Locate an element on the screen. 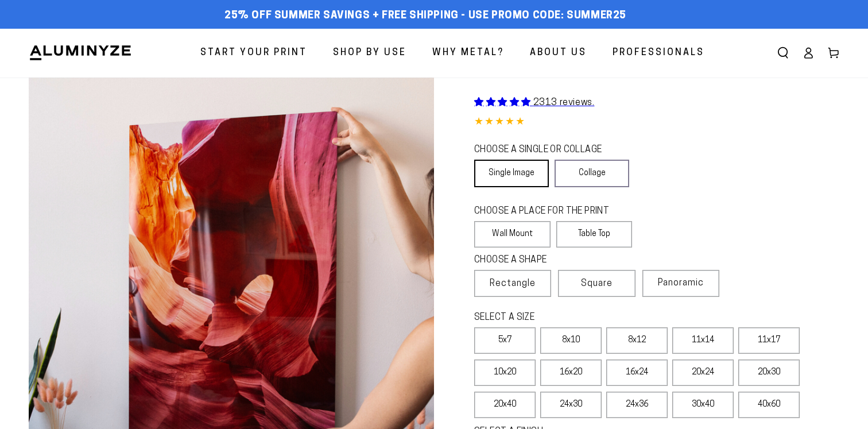  label: Table Top is located at coordinates (594, 234).